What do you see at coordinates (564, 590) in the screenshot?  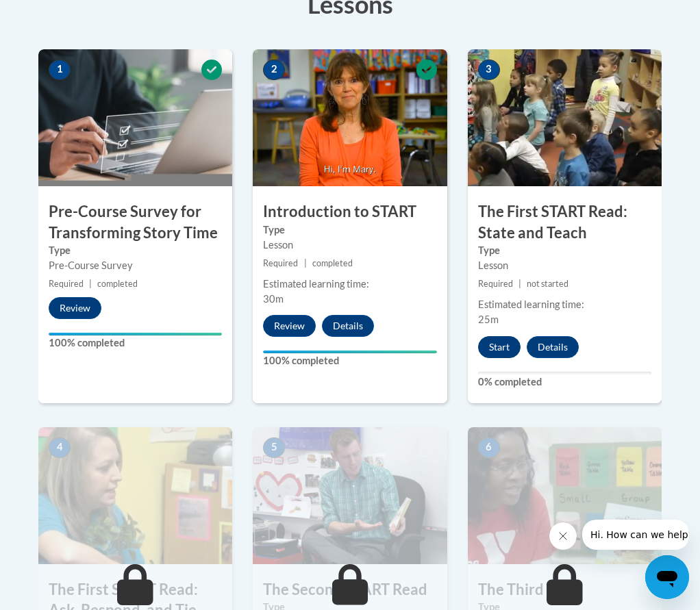 I see `h3: The Third Read` at bounding box center [564, 590].